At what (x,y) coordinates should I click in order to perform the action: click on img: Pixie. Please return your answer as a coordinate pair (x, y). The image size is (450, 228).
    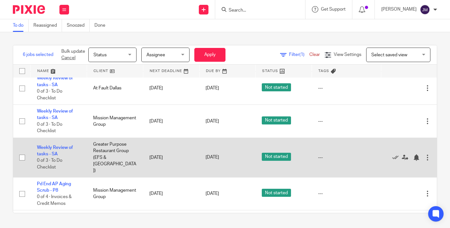
    Looking at the image, I should click on (29, 9).